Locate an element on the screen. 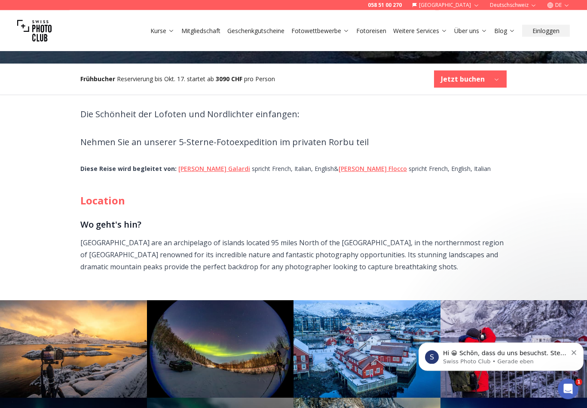  img: Photo622 is located at coordinates (221, 350).